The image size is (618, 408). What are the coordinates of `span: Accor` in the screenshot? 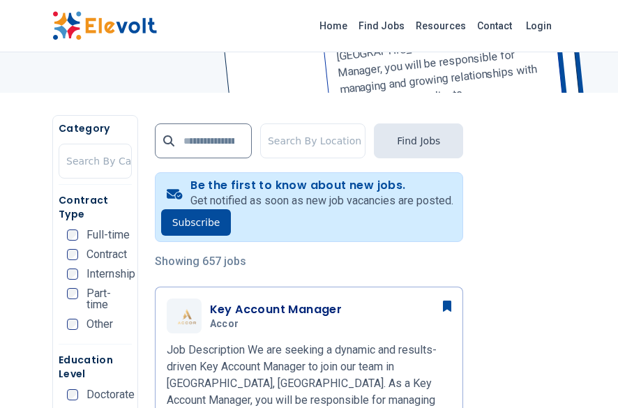 It's located at (225, 324).